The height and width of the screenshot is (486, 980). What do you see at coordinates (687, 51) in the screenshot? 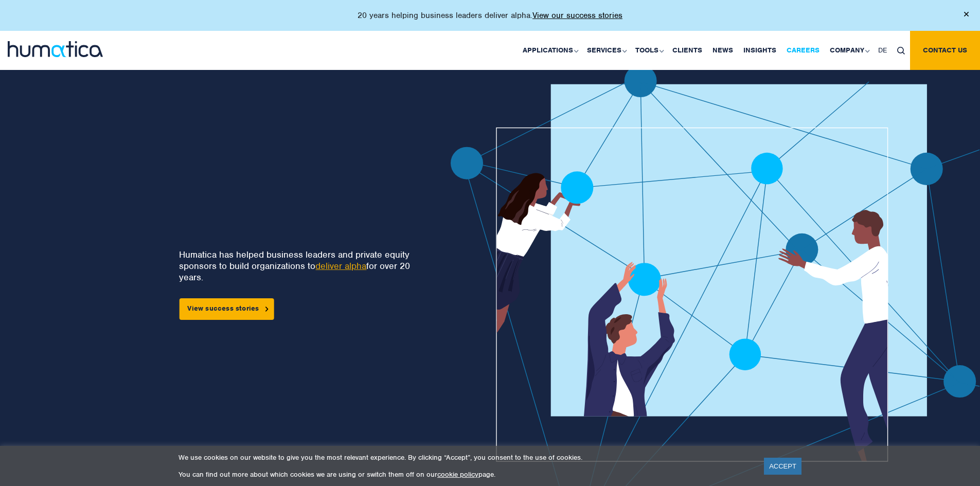
I see `a: Clients` at bounding box center [687, 51].